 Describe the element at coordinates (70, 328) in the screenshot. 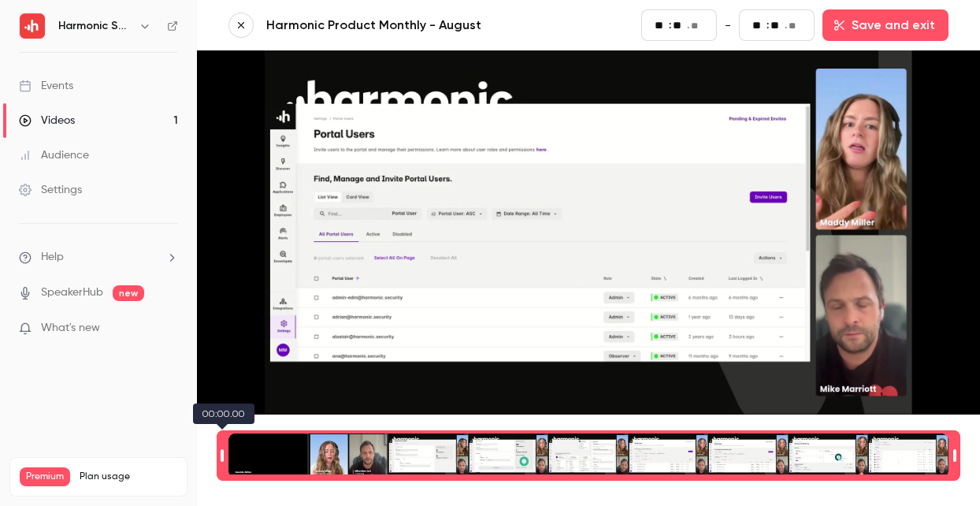

I see `span: What's new` at that location.